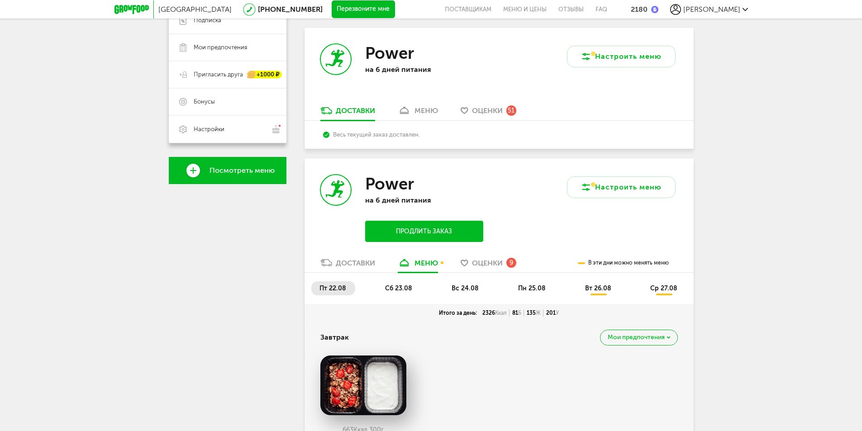 Image resolution: width=862 pixels, height=431 pixels. I want to click on span: пн 25.08, so click(532, 288).